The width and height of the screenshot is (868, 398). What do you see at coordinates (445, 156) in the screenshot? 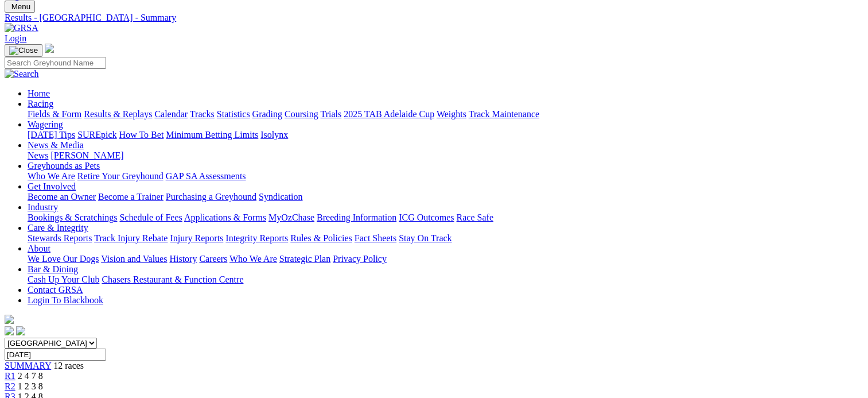
I see `div: News & Media` at bounding box center [445, 156].